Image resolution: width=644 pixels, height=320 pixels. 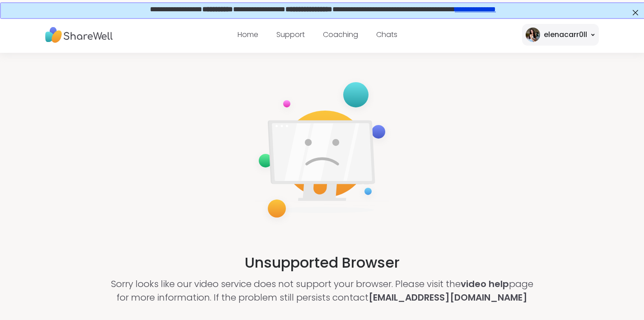 I want to click on div: elenacarr0ll, so click(x=565, y=35).